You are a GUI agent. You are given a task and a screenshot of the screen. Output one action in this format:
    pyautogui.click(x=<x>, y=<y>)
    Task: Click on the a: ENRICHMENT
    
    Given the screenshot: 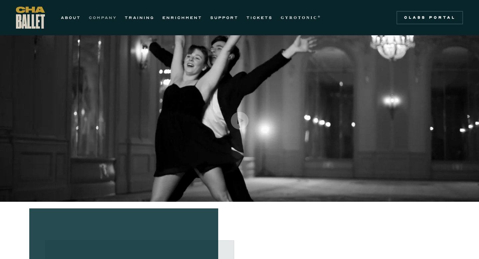 What is the action you would take?
    pyautogui.click(x=182, y=18)
    